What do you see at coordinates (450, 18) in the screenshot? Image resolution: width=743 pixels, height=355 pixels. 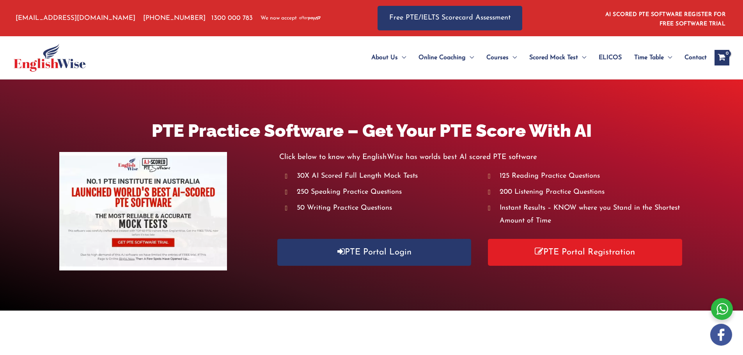 I see `a: Free PTE/IELTS Scorecard Assessment` at bounding box center [450, 18].